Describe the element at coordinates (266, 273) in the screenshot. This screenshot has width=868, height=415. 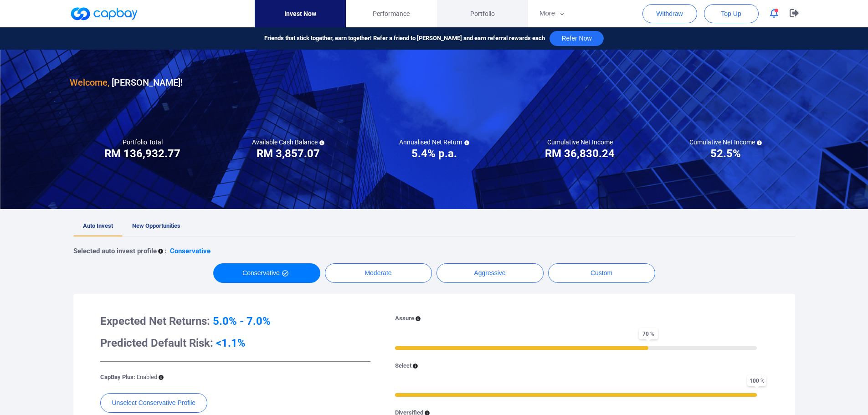
I see `button: Conservative` at that location.